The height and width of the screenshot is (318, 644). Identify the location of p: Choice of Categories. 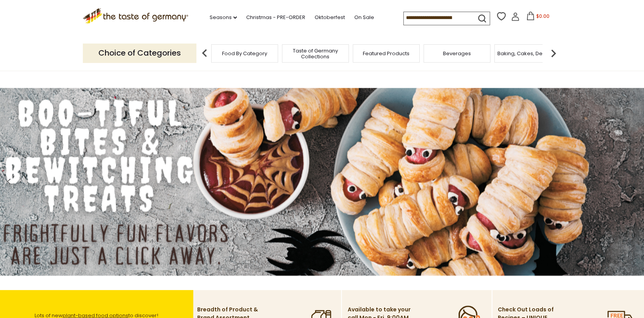
(140, 53).